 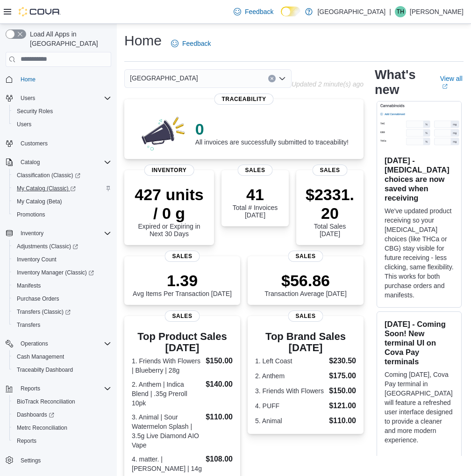 I want to click on button: Users, so click(x=59, y=99).